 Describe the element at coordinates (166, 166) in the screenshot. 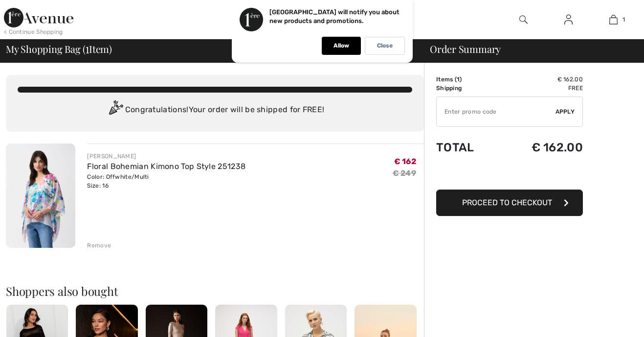

I see `a: Floral Bohemian Kimono Top Style 251238` at that location.